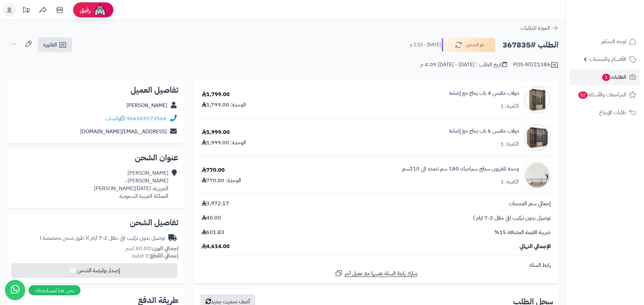 This screenshot has width=644, height=305. I want to click on img: ai-face.png, so click(100, 10).